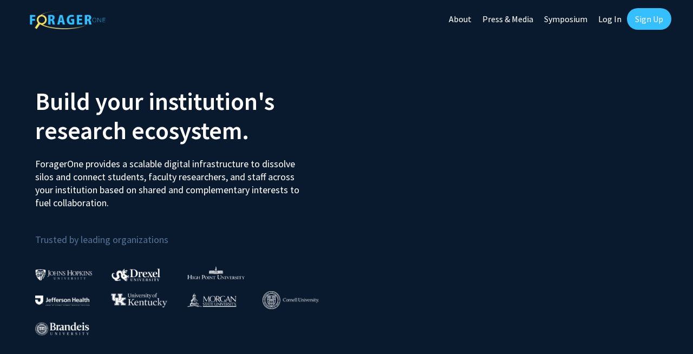 This screenshot has height=354, width=693. Describe the element at coordinates (187, 116) in the screenshot. I see `h2: Build your institution's research ecosystem.` at that location.